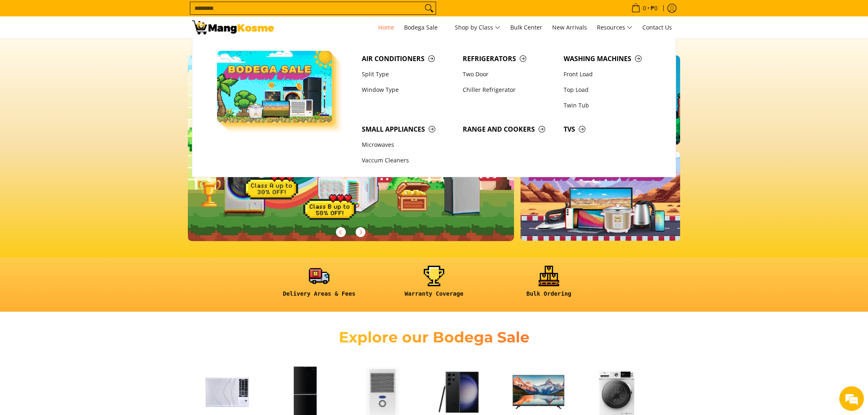  Describe the element at coordinates (424, 28) in the screenshot. I see `span: Bodega Sale` at that location.